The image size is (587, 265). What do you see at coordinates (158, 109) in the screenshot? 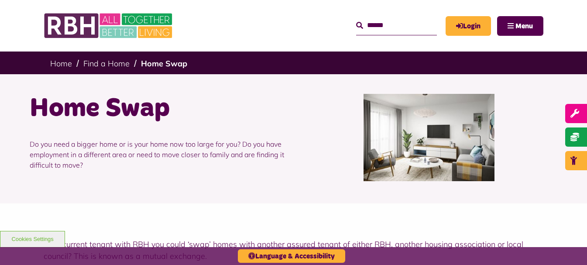
I see `h1: Home Swap` at bounding box center [158, 109].